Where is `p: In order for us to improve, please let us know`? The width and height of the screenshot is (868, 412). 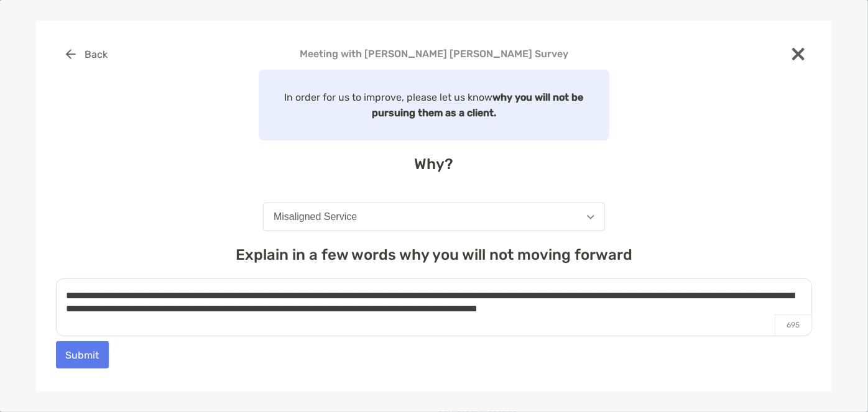 p: In order for us to improve, please let us know is located at coordinates (434, 105).